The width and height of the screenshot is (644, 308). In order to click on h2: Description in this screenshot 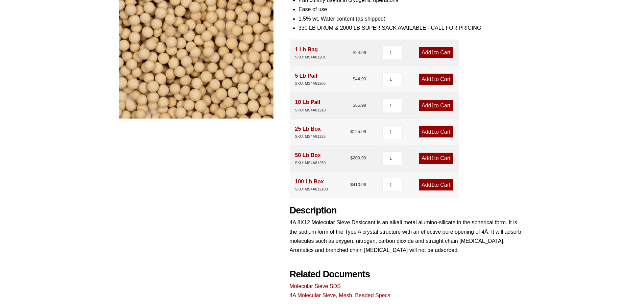, I will do `click(408, 210)`.